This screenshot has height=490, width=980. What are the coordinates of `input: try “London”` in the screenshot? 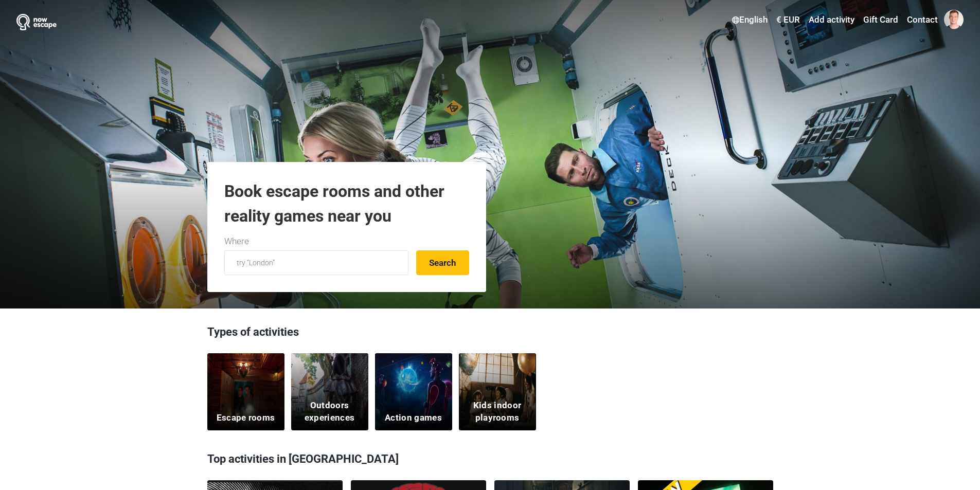 It's located at (317, 263).